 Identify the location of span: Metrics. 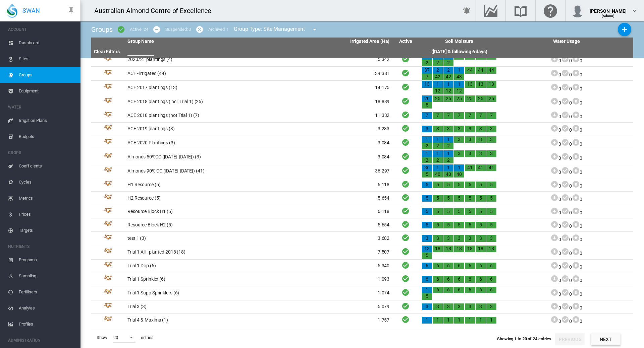
(47, 198).